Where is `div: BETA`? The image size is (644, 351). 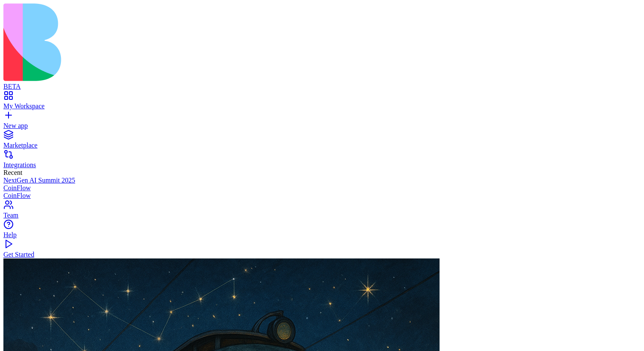 div: BETA is located at coordinates (322, 87).